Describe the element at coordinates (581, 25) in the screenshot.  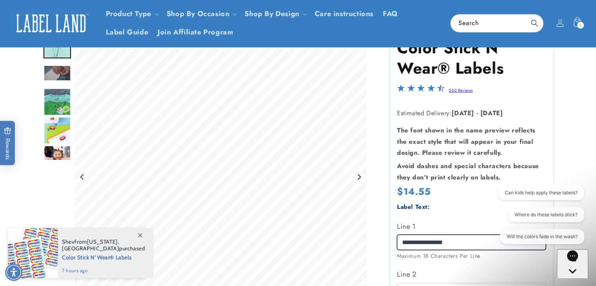
I see `span: 1` at that location.